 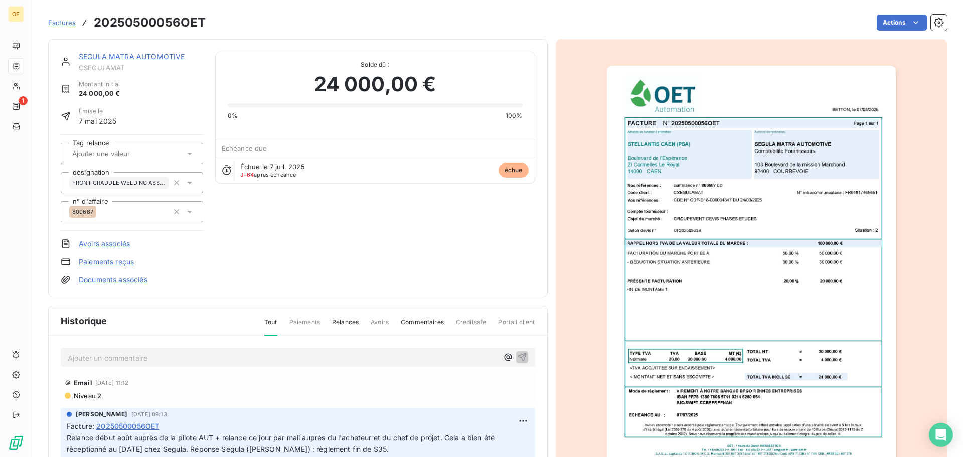 What do you see at coordinates (23, 101) in the screenshot?
I see `span: 1` at bounding box center [23, 101].